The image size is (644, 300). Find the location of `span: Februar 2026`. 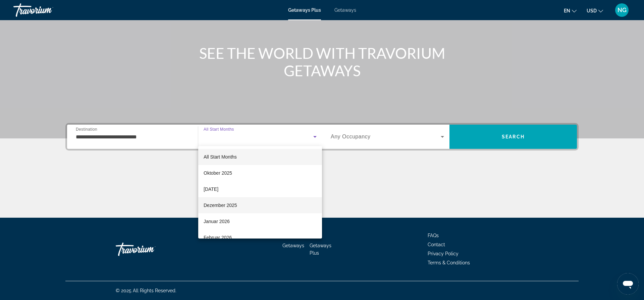

span: Februar 2026 is located at coordinates (218, 237).